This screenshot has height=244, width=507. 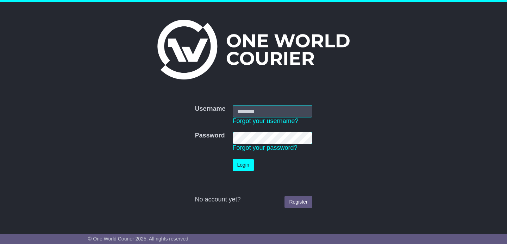 I want to click on div: No account yet?, so click(x=253, y=200).